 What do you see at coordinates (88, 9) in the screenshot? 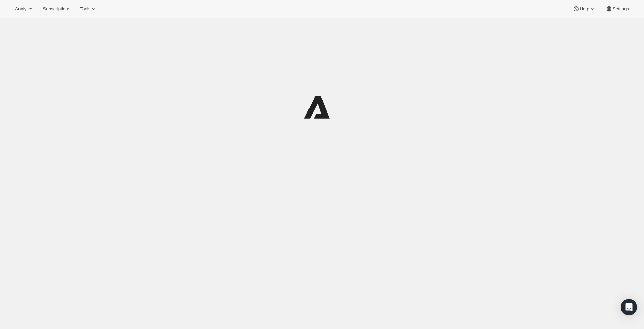
I see `button: Tools` at bounding box center [88, 9].